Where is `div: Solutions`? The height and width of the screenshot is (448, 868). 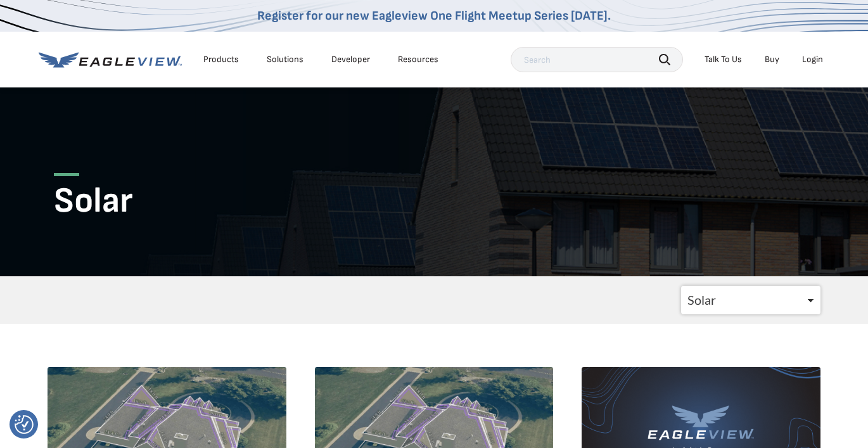
div: Solutions is located at coordinates (285, 59).